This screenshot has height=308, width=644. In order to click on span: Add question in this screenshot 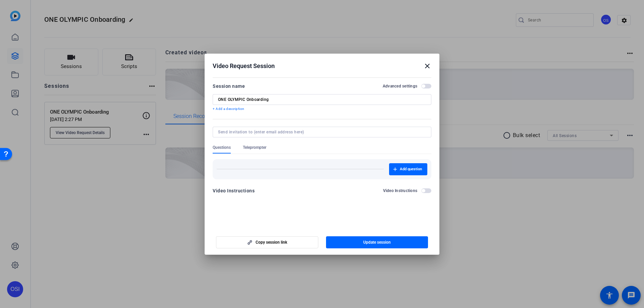, I will do `click(411, 169)`.